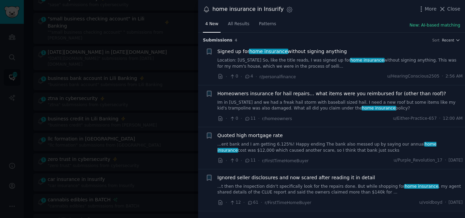  What do you see at coordinates (435, 26) in the screenshot?
I see `button: New: AI-based matching` at bounding box center [435, 26].